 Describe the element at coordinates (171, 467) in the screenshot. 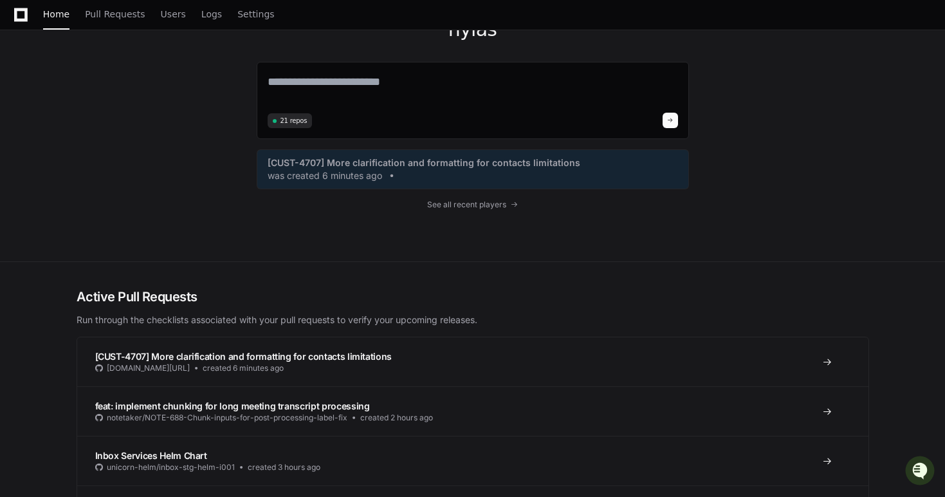

I see `span: unicorn-helm/inbox-stg-helm-i001` at that location.